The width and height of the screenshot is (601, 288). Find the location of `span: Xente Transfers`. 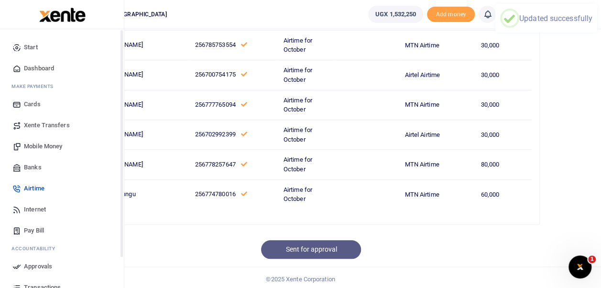

span: Xente Transfers is located at coordinates (47, 125).